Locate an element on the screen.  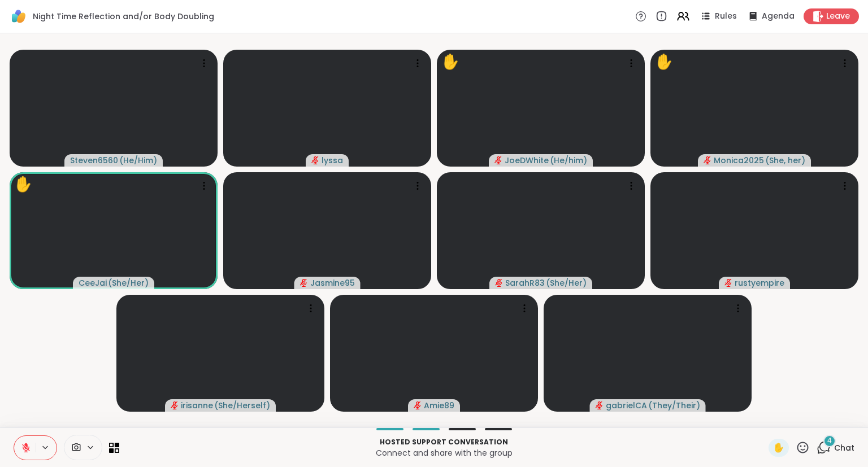
span: Night Time Reflection and/or Body Doubling is located at coordinates (123, 17).